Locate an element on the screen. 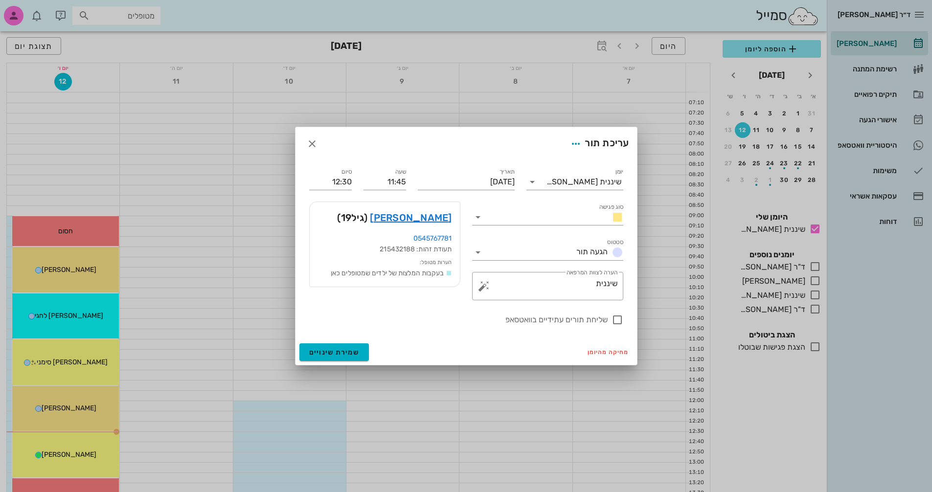 This screenshot has width=932, height=492. span: מחיקה מהיומן is located at coordinates (608, 352).